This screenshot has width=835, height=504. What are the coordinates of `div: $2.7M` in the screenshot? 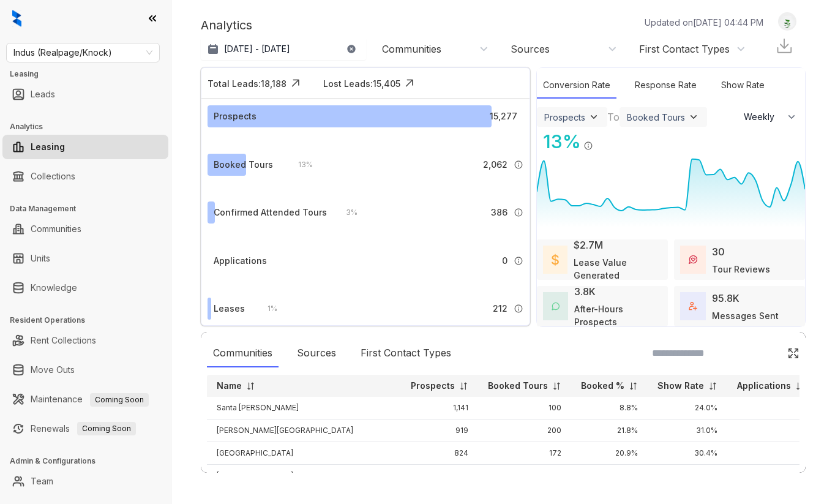 It's located at (588, 245).